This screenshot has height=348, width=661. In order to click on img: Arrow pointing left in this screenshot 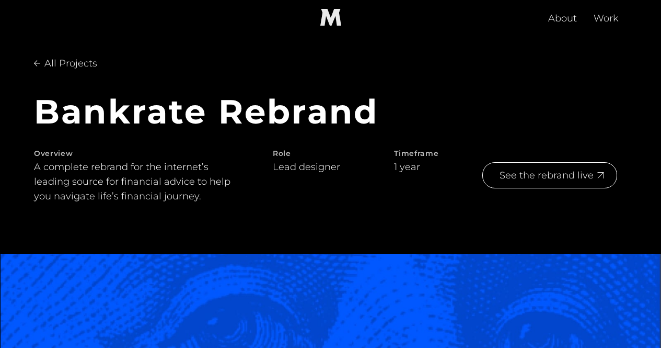, I will do `click(37, 63)`.